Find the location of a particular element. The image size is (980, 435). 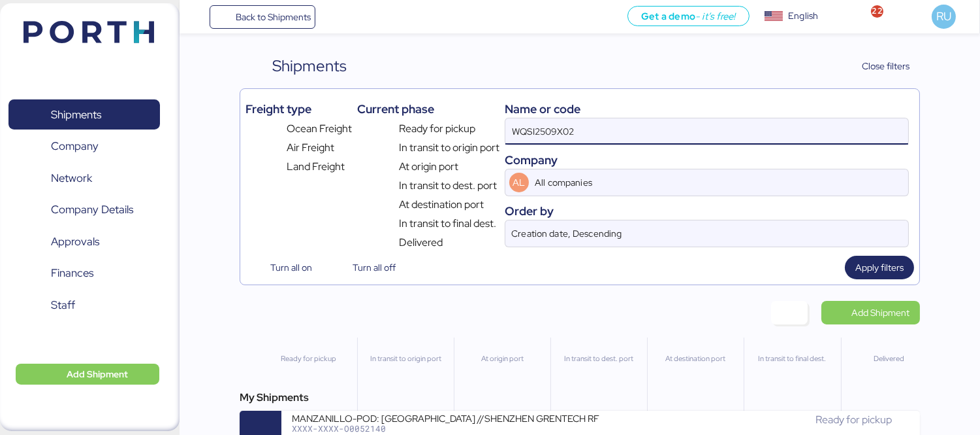

span: Company Details is located at coordinates (92, 209).